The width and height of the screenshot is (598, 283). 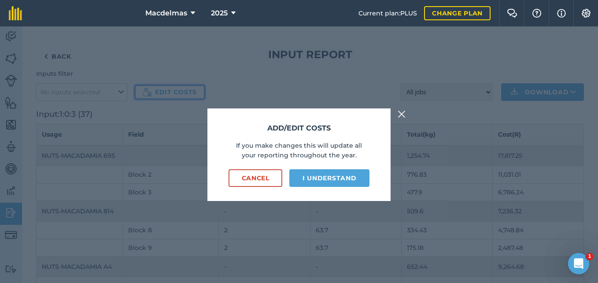 I want to click on span: Macdelmas, so click(x=166, y=13).